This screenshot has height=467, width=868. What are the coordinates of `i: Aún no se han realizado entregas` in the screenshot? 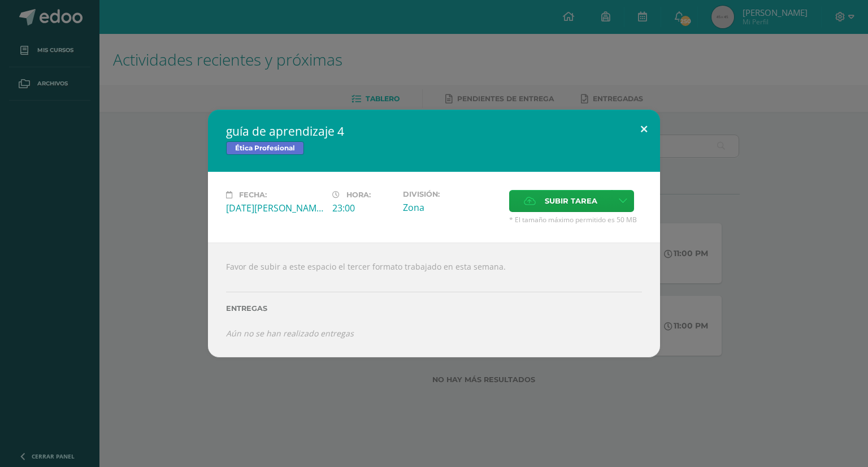 It's located at (290, 333).